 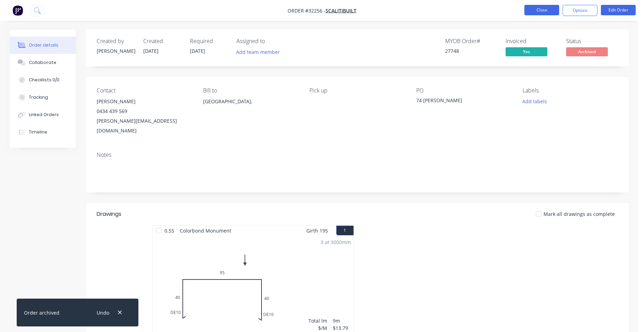 What do you see at coordinates (44, 115) in the screenshot?
I see `div: Linked Orders` at bounding box center [44, 115].